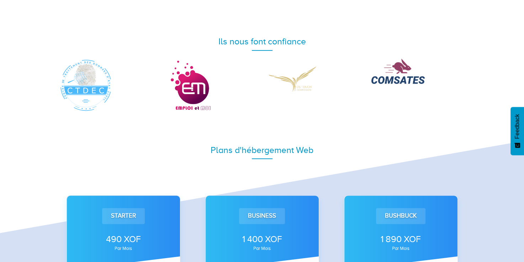 This screenshot has height=262, width=524. What do you see at coordinates (517, 127) in the screenshot?
I see `span: Feedback` at bounding box center [517, 127].